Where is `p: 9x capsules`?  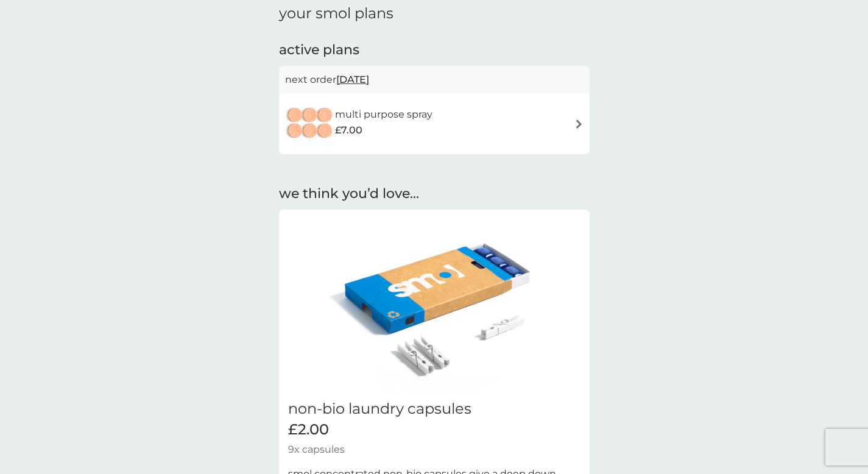
p: 9x capsules is located at coordinates (434, 450).